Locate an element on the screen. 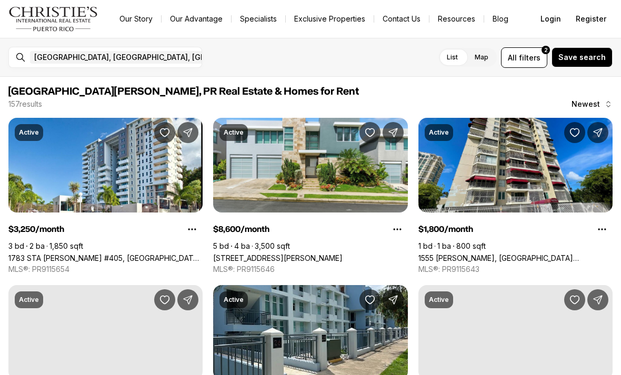 The width and height of the screenshot is (621, 375). span: Save search is located at coordinates (582, 57).